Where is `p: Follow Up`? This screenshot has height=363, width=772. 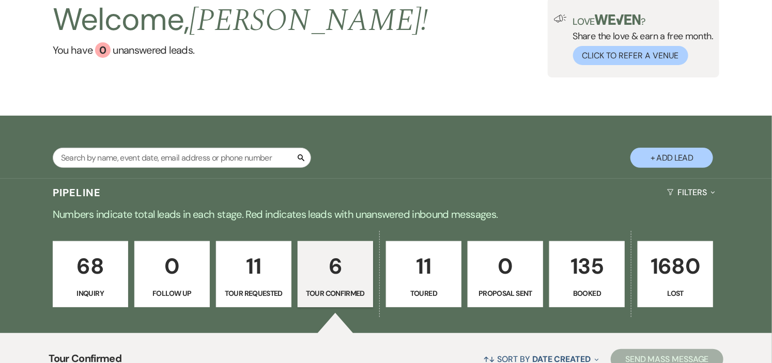
p: Follow Up is located at coordinates (172, 293).